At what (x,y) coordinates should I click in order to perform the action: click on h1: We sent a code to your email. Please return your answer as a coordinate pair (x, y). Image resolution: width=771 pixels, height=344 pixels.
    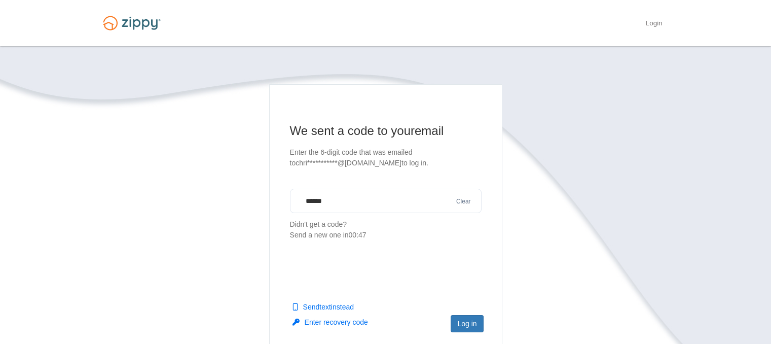
    Looking at the image, I should click on (386, 131).